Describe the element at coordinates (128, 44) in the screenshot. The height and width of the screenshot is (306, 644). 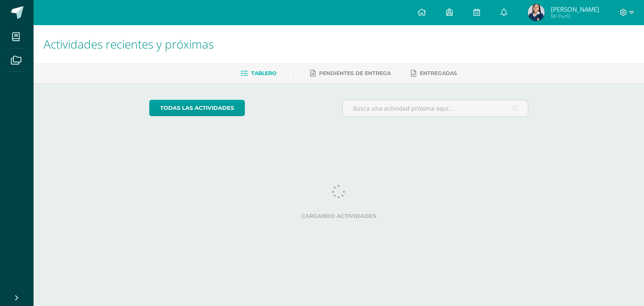
I see `span: Actividades recientes y próximas` at that location.